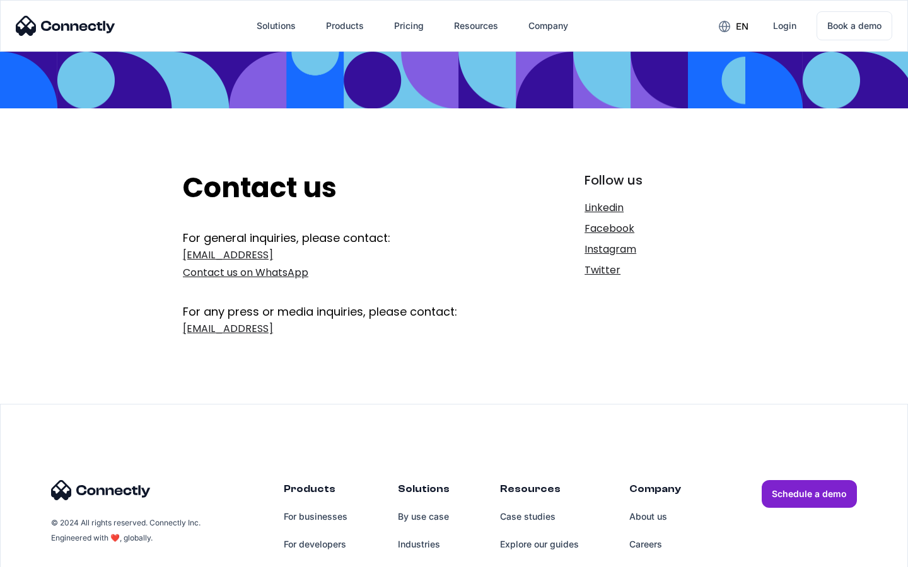 Image resolution: width=908 pixels, height=567 pixels. Describe the element at coordinates (409, 26) in the screenshot. I see `div: Pricing` at that location.